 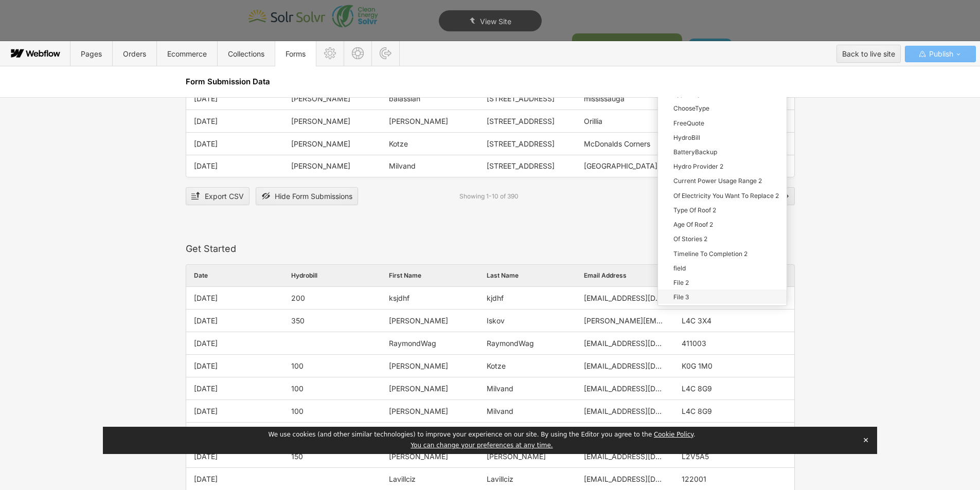 What do you see at coordinates (399, 298) in the screenshot?
I see `span: ksjdhf` at bounding box center [399, 298].